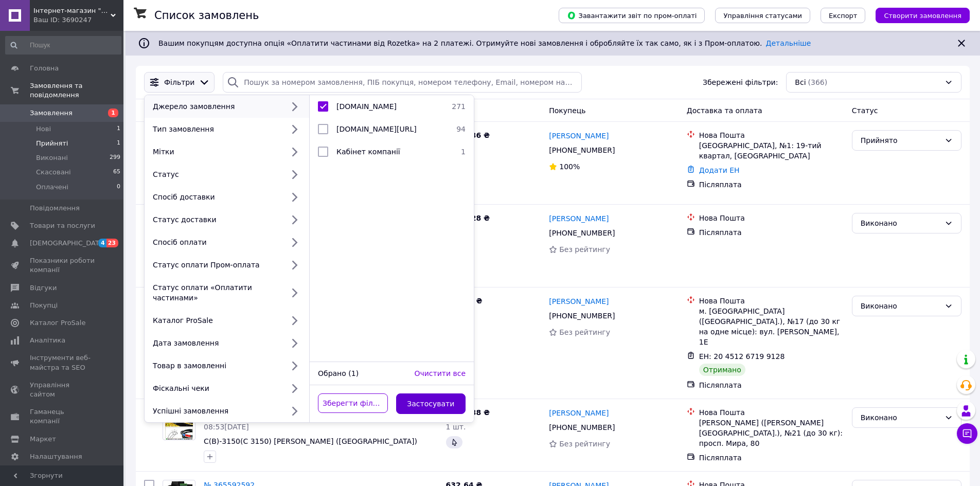 This screenshot has height=486, width=980. Describe the element at coordinates (206, 15) in the screenshot. I see `h1: Список замовлень` at that location.